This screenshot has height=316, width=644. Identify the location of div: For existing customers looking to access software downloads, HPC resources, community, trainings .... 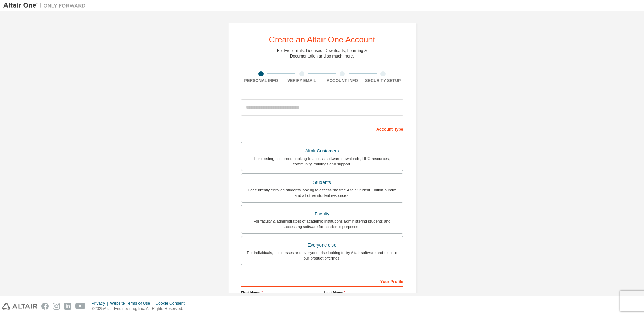
(322, 161).